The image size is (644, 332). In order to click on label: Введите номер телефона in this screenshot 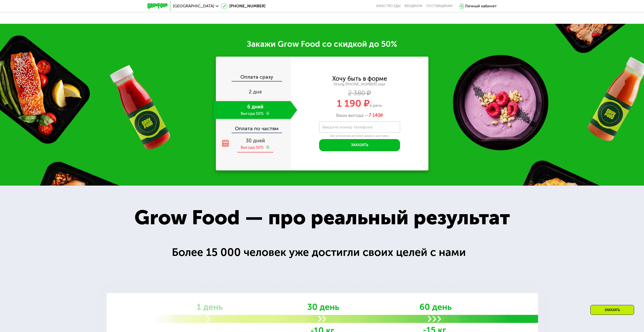, I will do `click(347, 127)`.